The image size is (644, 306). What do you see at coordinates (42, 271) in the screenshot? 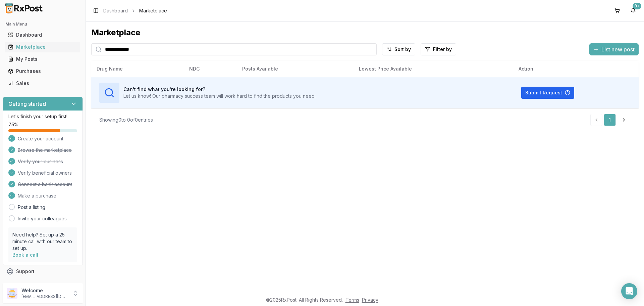
I see `button: Support` at bounding box center [42, 271].